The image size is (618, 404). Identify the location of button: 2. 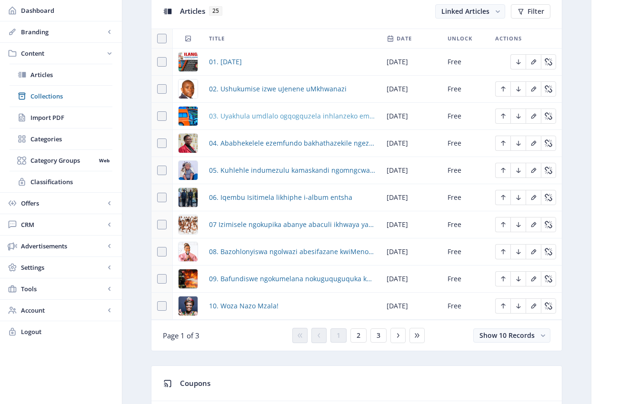
(359, 336).